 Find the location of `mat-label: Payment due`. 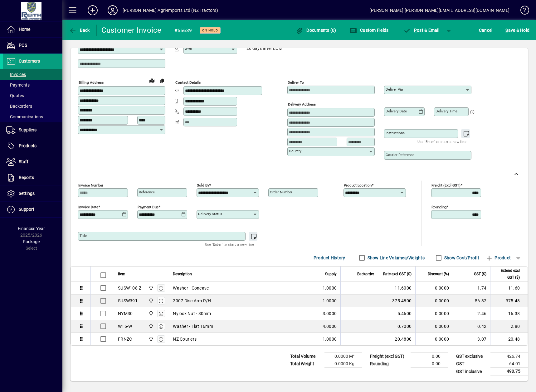

mat-label: Payment due is located at coordinates (148, 207).